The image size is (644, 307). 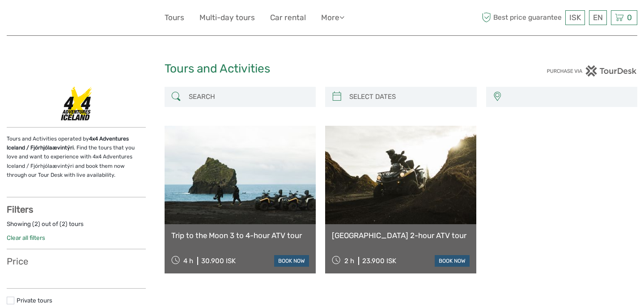 I want to click on strong: 4x4 Adventures Iceland / Fjórhjólaævintýri, so click(x=67, y=143).